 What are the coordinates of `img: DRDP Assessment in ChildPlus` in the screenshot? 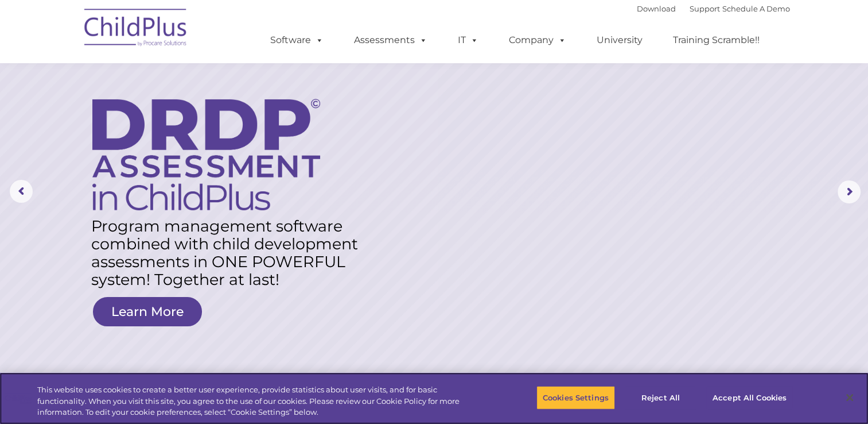 It's located at (206, 154).